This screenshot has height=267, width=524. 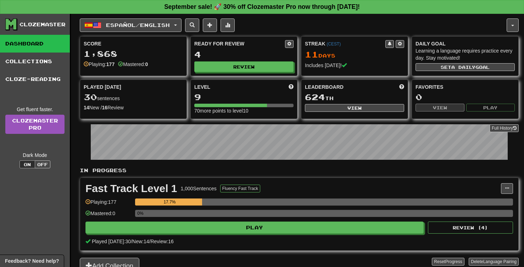 I want to click on div: Score, so click(x=133, y=44).